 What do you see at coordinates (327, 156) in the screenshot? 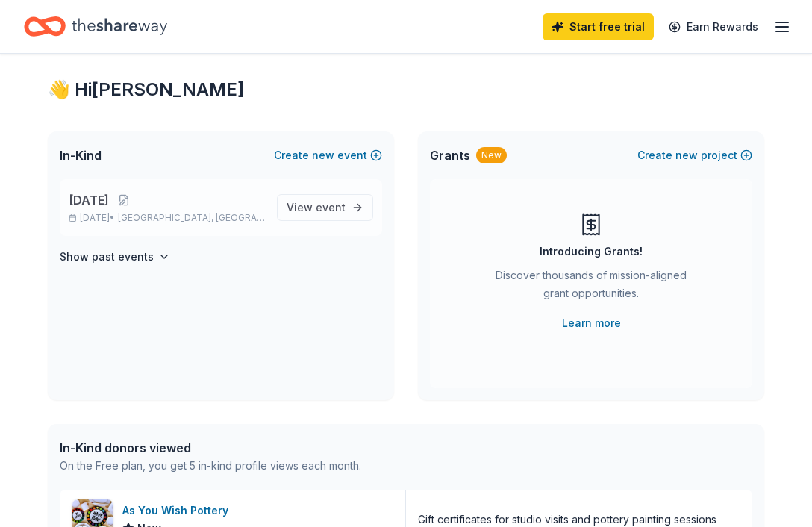
I see `button: Createnewevent` at bounding box center [327, 156].